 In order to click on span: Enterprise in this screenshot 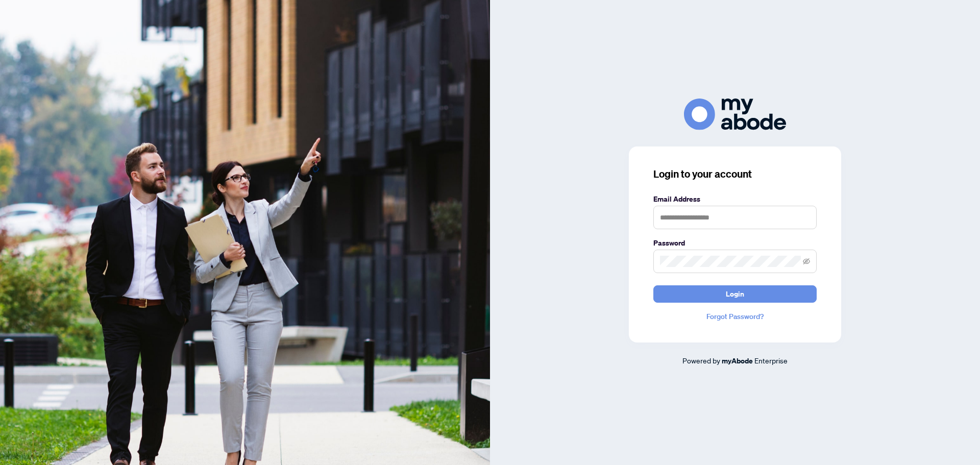, I will do `click(771, 361)`.